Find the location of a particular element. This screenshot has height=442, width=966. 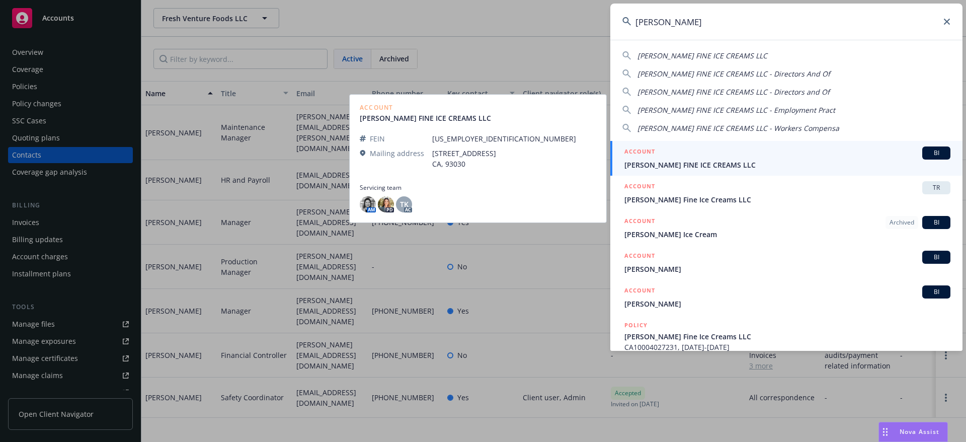

input: Search... is located at coordinates (786, 22).